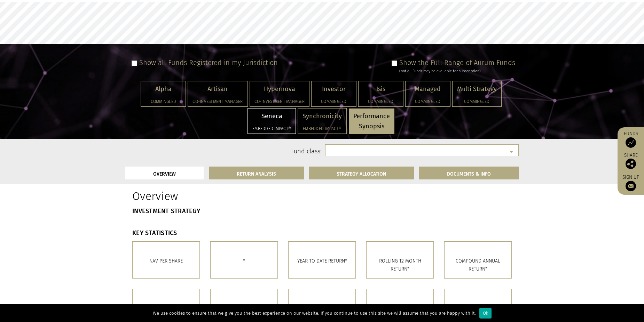  I want to click on a: Funds, so click(631, 139).